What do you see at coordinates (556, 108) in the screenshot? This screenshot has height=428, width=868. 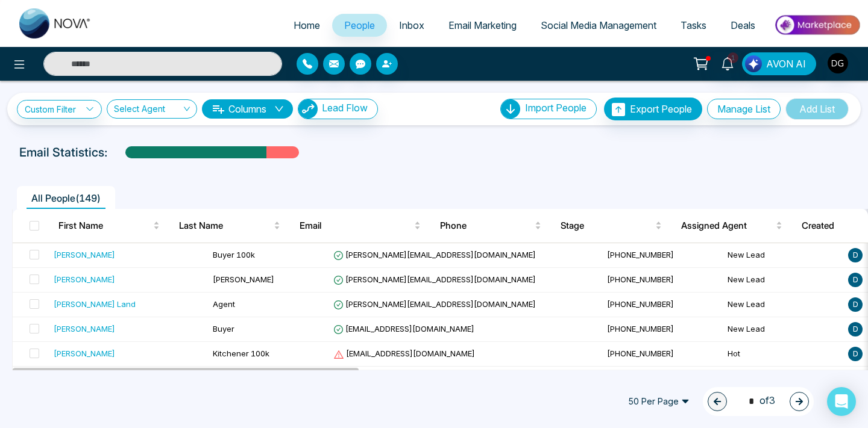 I see `span: Import People` at bounding box center [556, 108].